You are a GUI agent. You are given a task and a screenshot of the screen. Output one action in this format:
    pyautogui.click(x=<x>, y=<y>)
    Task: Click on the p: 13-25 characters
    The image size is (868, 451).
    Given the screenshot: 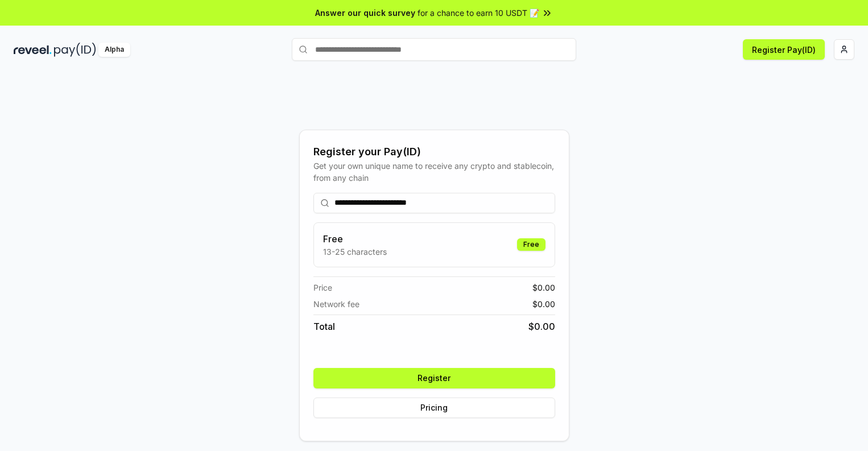 What is the action you would take?
    pyautogui.click(x=355, y=251)
    